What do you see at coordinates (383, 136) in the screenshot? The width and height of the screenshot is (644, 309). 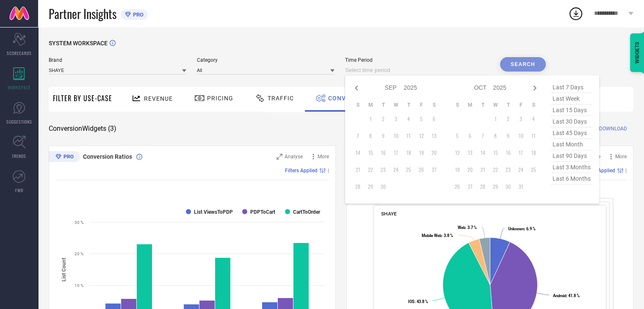 I see `td: Tue Sep 09 2025` at bounding box center [383, 136].